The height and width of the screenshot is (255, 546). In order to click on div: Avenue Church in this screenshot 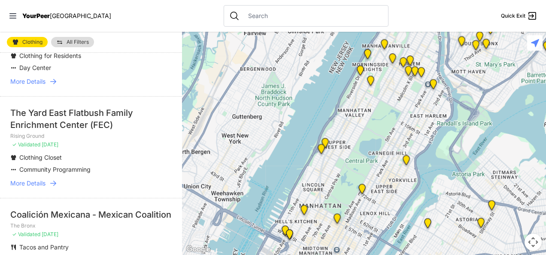, I will do `click(406, 162)`.